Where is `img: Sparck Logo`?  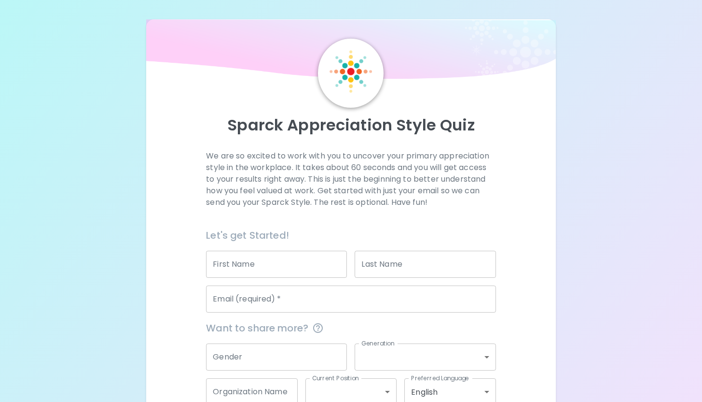 img: Sparck Logo is located at coordinates (351, 71).